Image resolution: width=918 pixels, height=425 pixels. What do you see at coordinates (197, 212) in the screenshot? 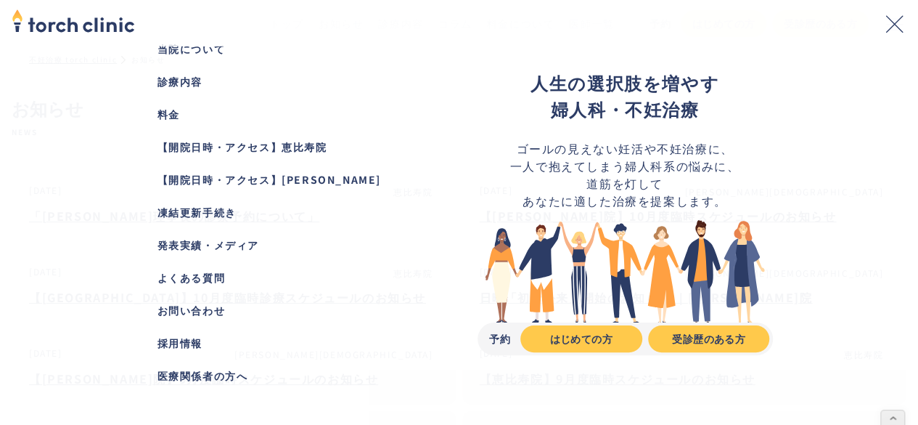
I see `div: 凍結更新手続き` at bounding box center [197, 212].